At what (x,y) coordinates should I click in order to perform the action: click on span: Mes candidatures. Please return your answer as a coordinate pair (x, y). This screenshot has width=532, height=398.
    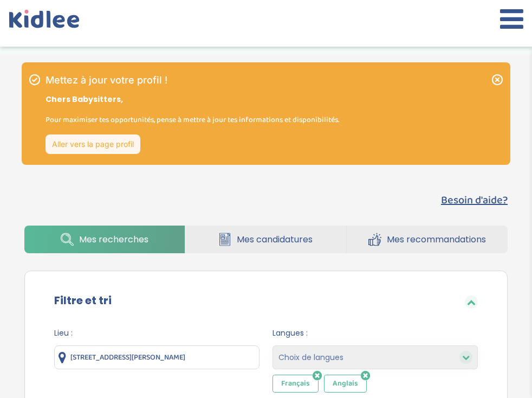
    Looking at the image, I should click on (275, 239).